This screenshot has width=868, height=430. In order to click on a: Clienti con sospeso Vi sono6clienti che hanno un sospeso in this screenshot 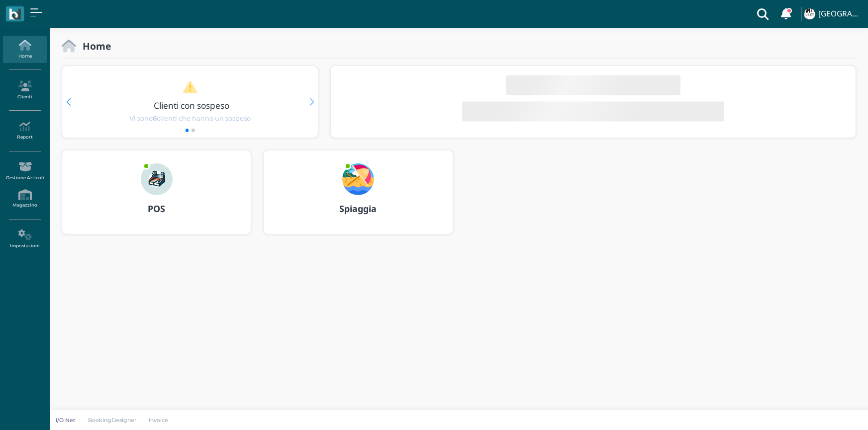, I will do `click(190, 102)`.